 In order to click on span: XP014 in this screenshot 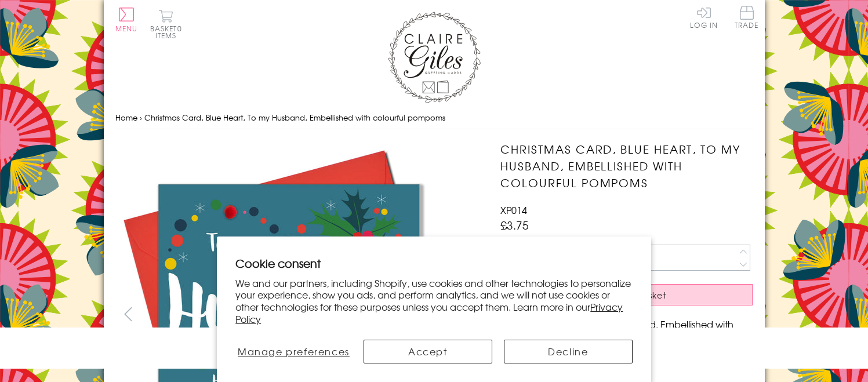, I will do `click(514, 210)`.